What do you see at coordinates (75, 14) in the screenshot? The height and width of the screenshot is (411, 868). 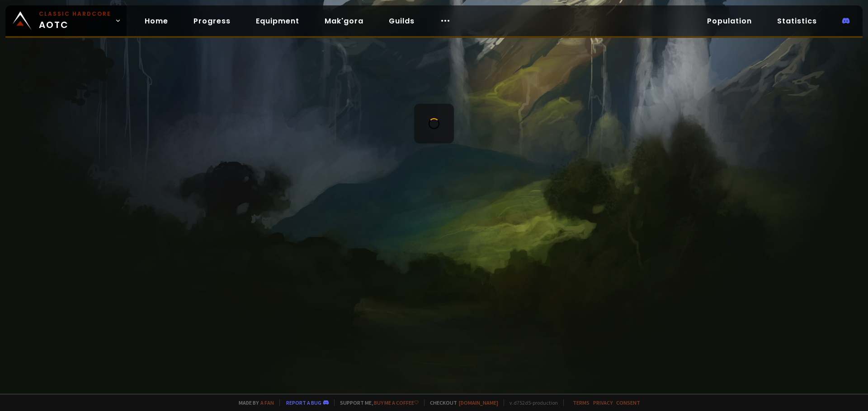 I see `small: Classic Hardcore` at bounding box center [75, 14].